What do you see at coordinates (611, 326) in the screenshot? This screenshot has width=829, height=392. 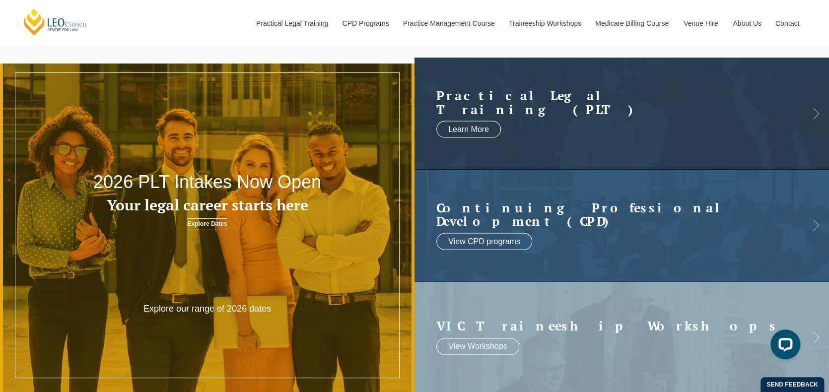 I see `a: VIC Traineeship Workshops` at bounding box center [611, 326].